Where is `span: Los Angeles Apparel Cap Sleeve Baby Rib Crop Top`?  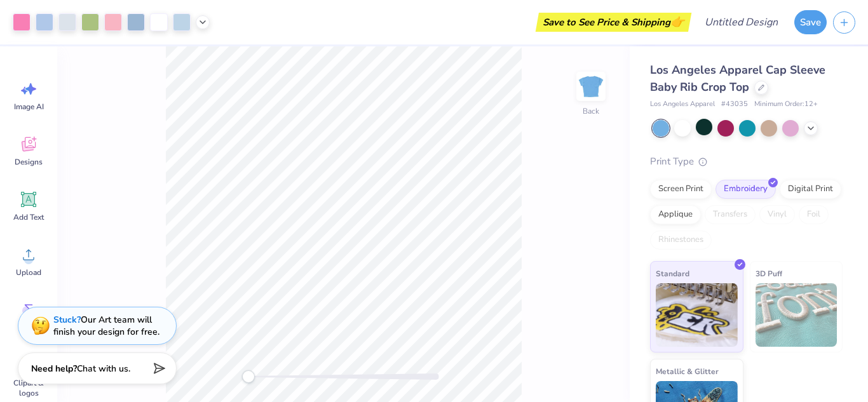
span: Los Angeles Apparel Cap Sleeve Baby Rib Crop Top is located at coordinates (737, 78).